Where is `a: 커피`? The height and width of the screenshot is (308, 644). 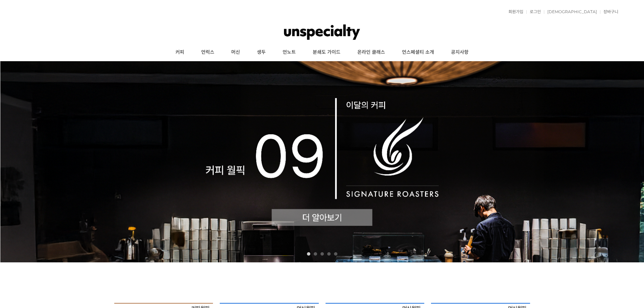 a: 커피 is located at coordinates (180, 53).